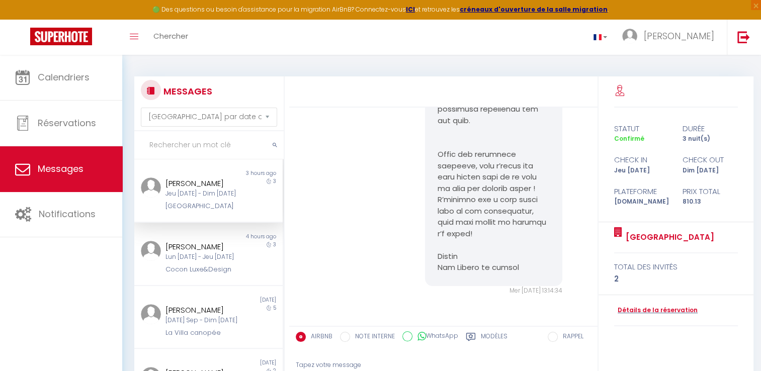 The height and width of the screenshot is (371, 761). What do you see at coordinates (676, 279) in the screenshot?
I see `div: 2` at bounding box center [676, 279].